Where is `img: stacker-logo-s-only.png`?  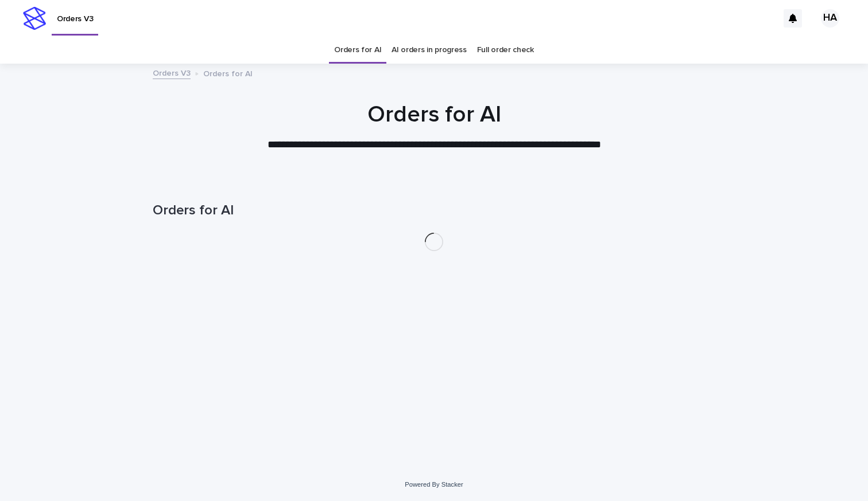
img: stacker-logo-s-only.png is located at coordinates (35, 19).